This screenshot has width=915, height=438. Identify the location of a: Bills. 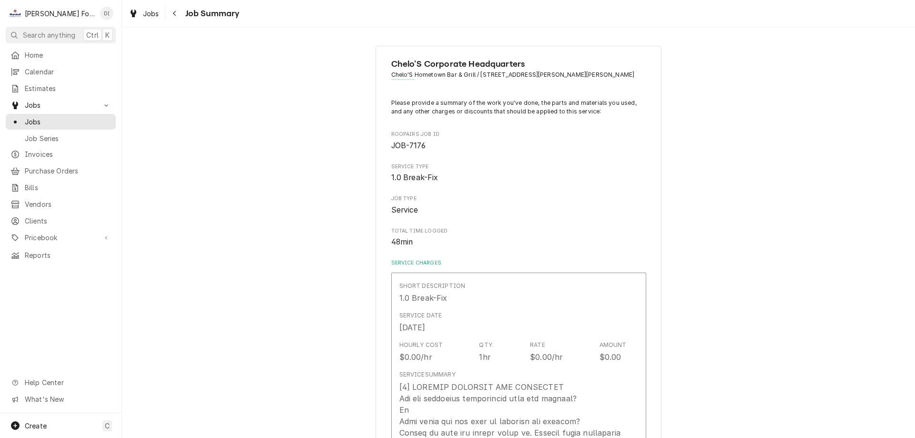
(61, 187).